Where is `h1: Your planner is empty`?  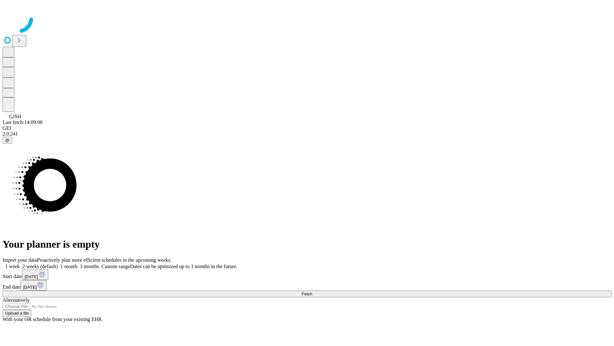
h1: Your planner is empty is located at coordinates (307, 244).